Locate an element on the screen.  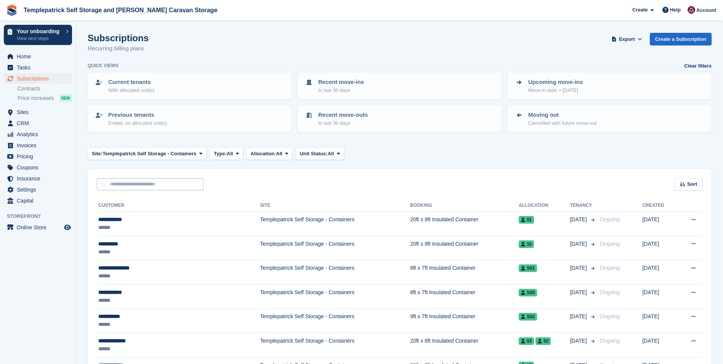
p: Your onboarding is located at coordinates (39, 31).